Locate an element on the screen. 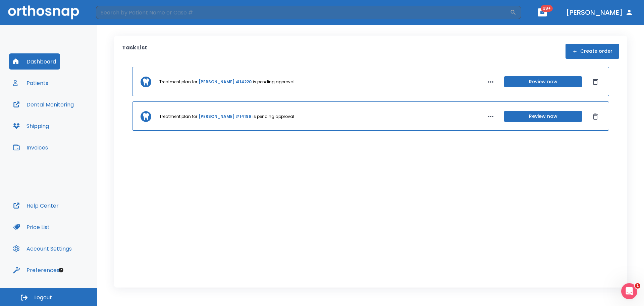  button: Preferences is located at coordinates (36, 270).